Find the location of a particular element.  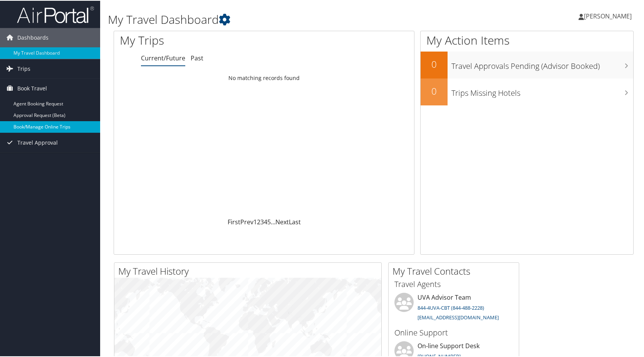

a: Past is located at coordinates (197, 58).